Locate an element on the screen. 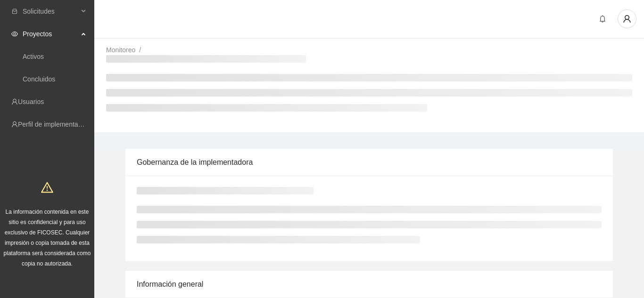  a: Perfil de implementadora is located at coordinates (55, 125).